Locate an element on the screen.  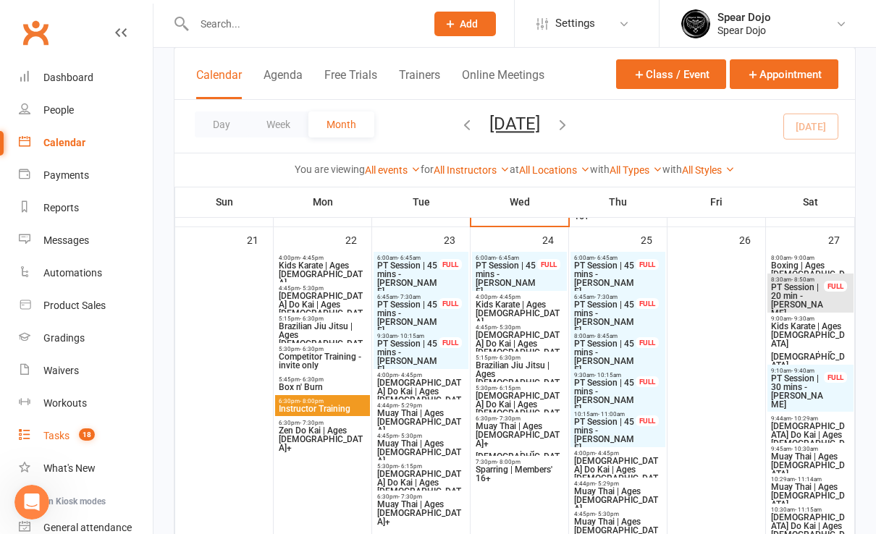
div: Product Sales is located at coordinates (75, 306).